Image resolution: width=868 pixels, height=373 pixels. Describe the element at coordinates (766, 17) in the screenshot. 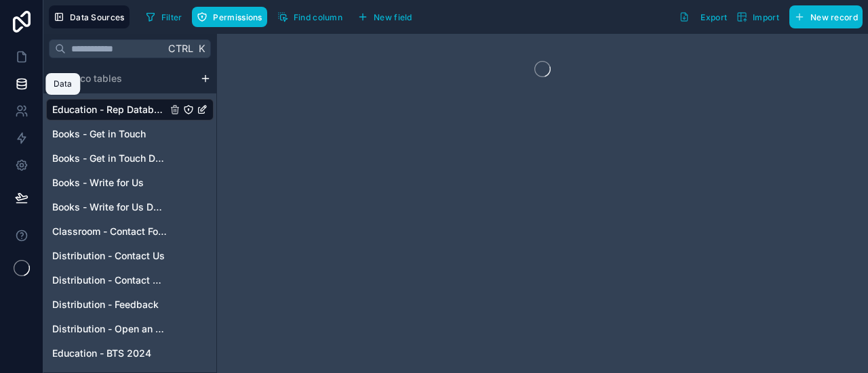

I see `span: Import` at that location.